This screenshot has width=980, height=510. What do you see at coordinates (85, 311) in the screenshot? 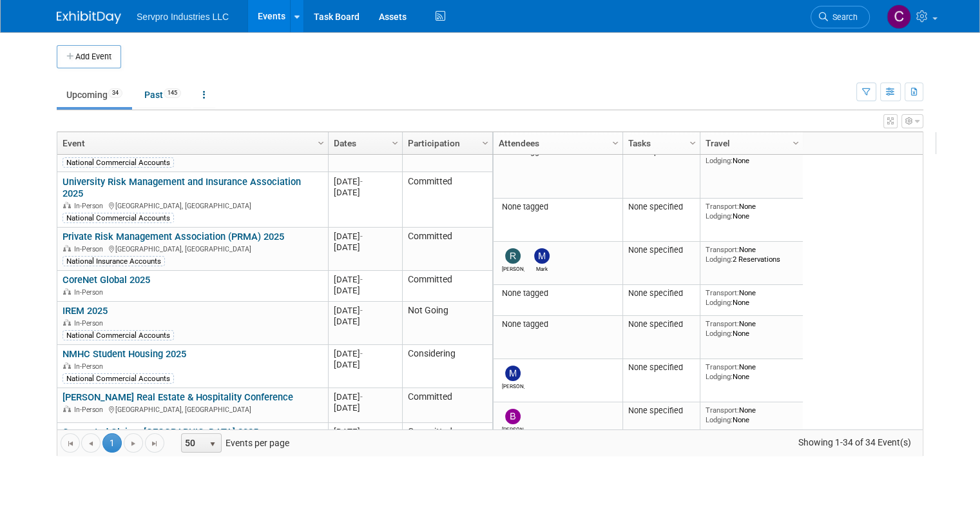
I see `a: IREM 2025` at bounding box center [85, 311].